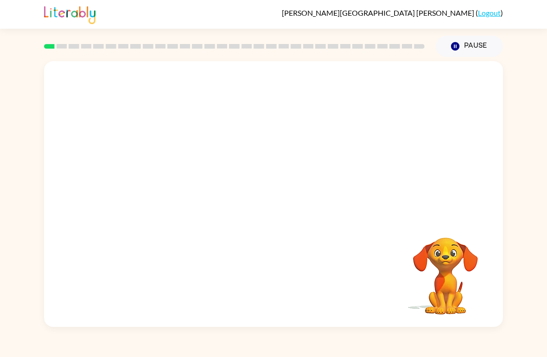 The width and height of the screenshot is (547, 357). I want to click on a: Logout, so click(489, 13).